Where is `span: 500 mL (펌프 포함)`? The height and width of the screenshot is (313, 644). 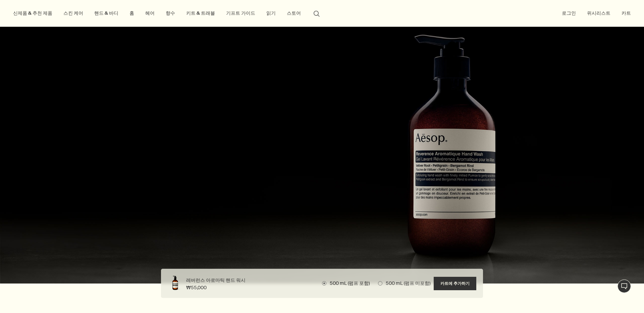
span: 500 mL (펌프 포함) is located at coordinates (348, 283).